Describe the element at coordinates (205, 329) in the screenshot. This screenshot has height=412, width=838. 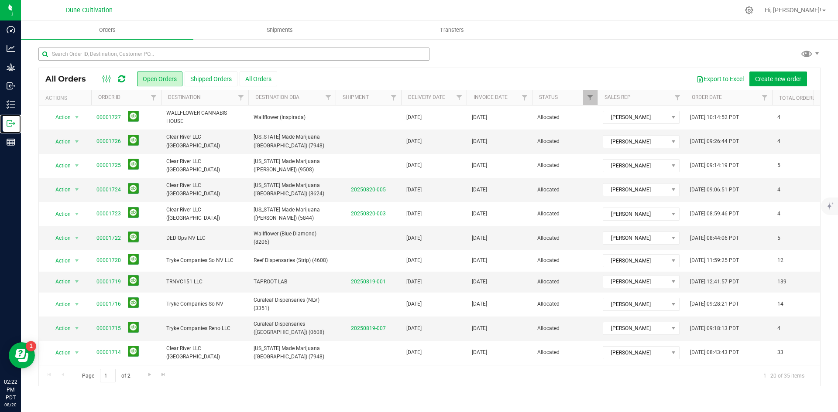
I see `span: Tryke Companies Reno LLC` at that location.